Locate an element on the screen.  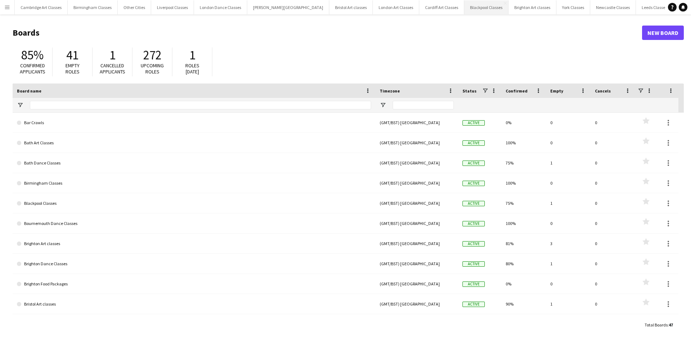
span: 272 is located at coordinates (152, 55).